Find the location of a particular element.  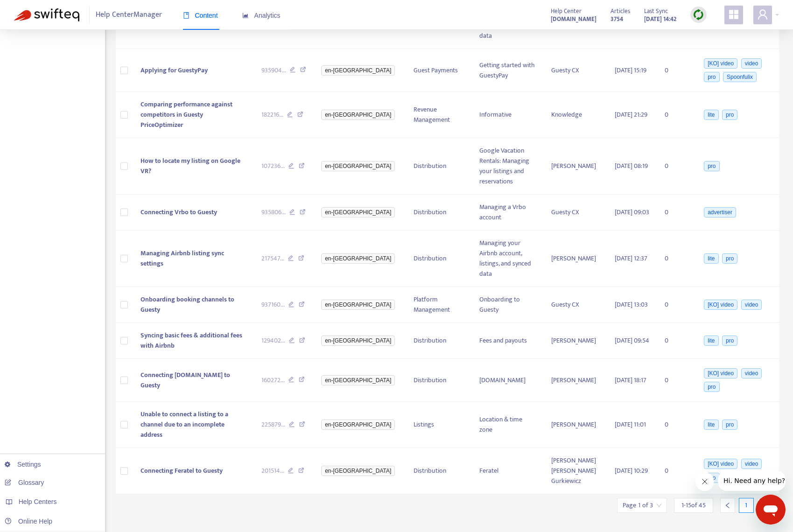

span: 107236 ... is located at coordinates (273, 166).